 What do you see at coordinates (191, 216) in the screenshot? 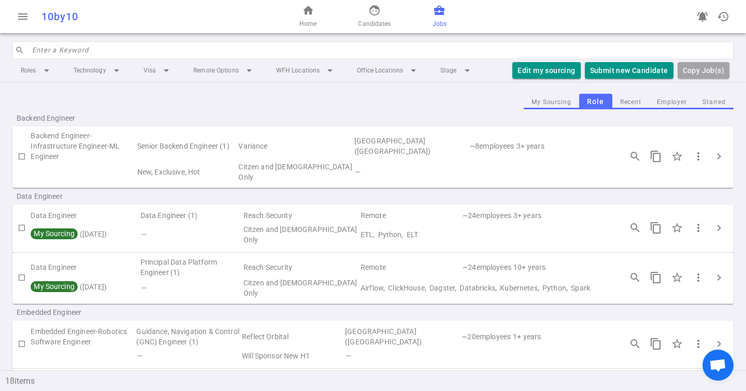
I see `td: Data Engineer (1)` at bounding box center [191, 216].